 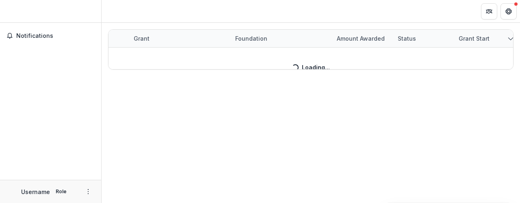 I want to click on button: Get Help, so click(x=509, y=11).